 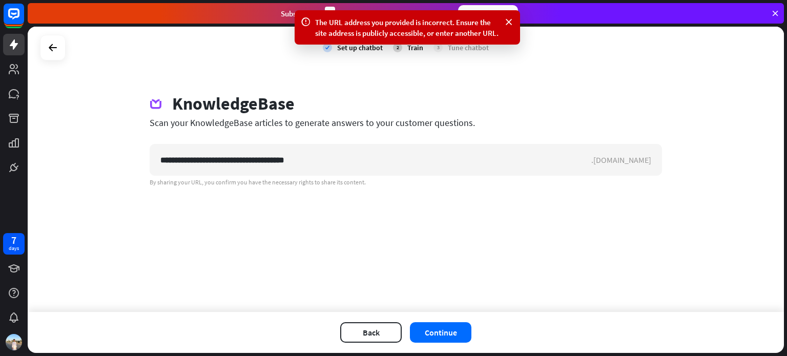 What do you see at coordinates (441, 333) in the screenshot?
I see `button: Continue` at bounding box center [441, 333].